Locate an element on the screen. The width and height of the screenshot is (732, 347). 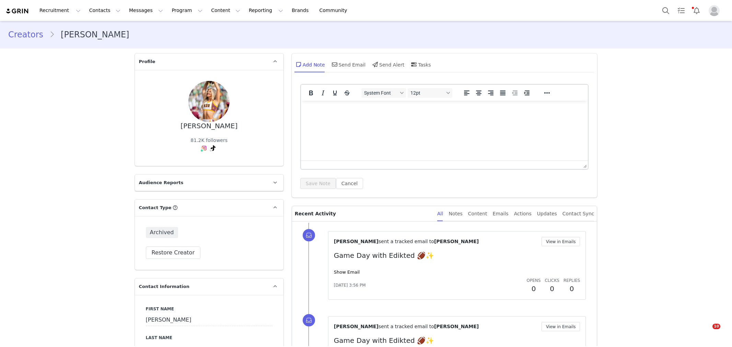
span: Opens is located at coordinates (534, 281).